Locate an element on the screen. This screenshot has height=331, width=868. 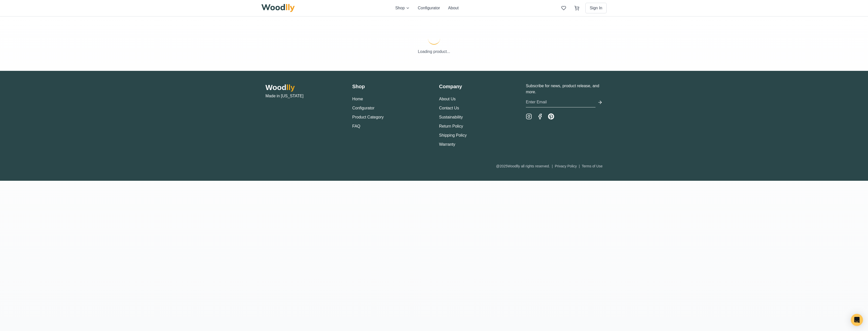
a: Shipping Policy is located at coordinates (453, 135).